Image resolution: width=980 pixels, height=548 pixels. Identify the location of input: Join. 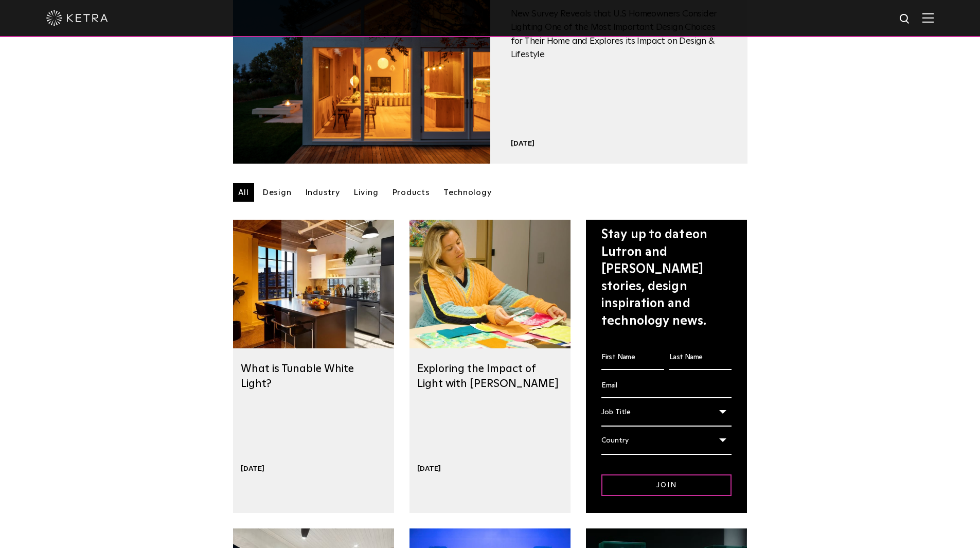
(666, 485).